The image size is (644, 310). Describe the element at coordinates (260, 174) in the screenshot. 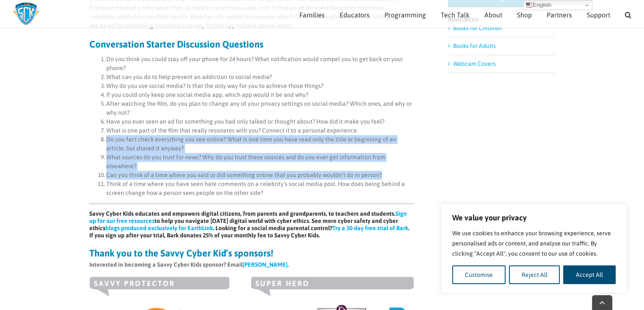

I see `li: Can you think of a time where you said or did something online that you probably wouldn’t do in p...` at that location.